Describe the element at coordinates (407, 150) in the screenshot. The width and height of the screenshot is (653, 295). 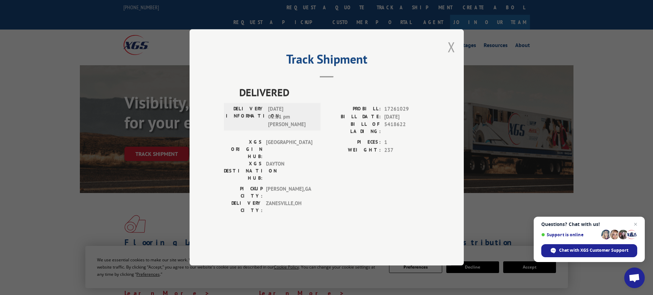
I see `span: 237` at that location.